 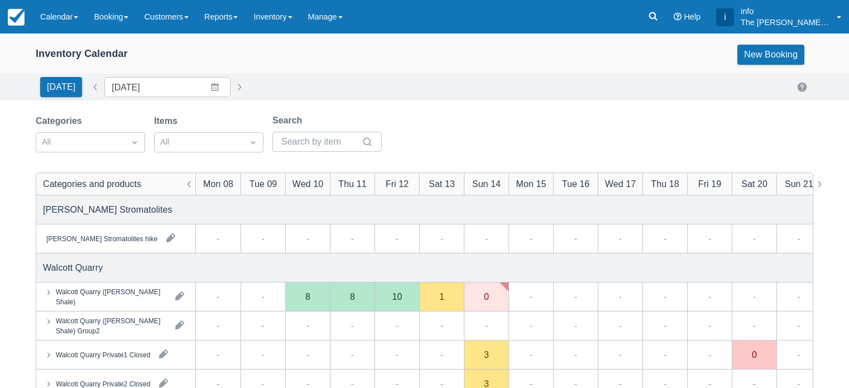 What do you see at coordinates (486, 184) in the screenshot?
I see `div: Sun 14` at bounding box center [486, 184].